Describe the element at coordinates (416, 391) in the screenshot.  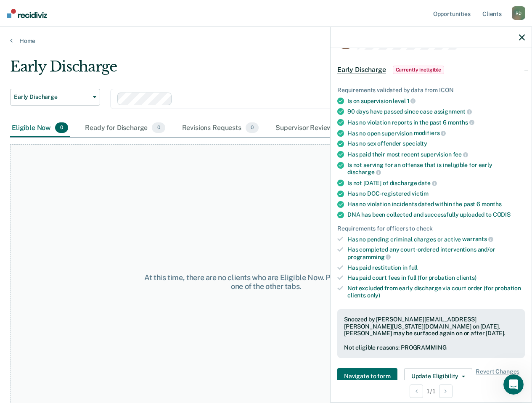
I see `button: Previous Opportunity` at that location.